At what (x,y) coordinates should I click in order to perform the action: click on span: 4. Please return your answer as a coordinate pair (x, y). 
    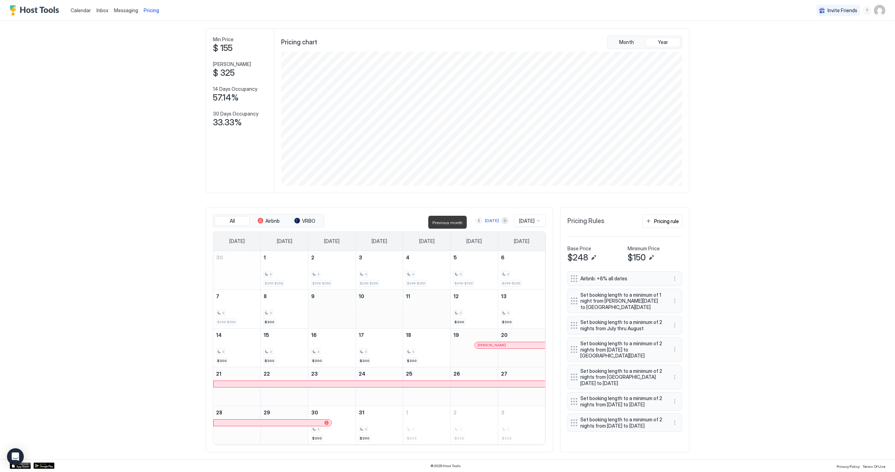
    Looking at the image, I should click on (407, 258).